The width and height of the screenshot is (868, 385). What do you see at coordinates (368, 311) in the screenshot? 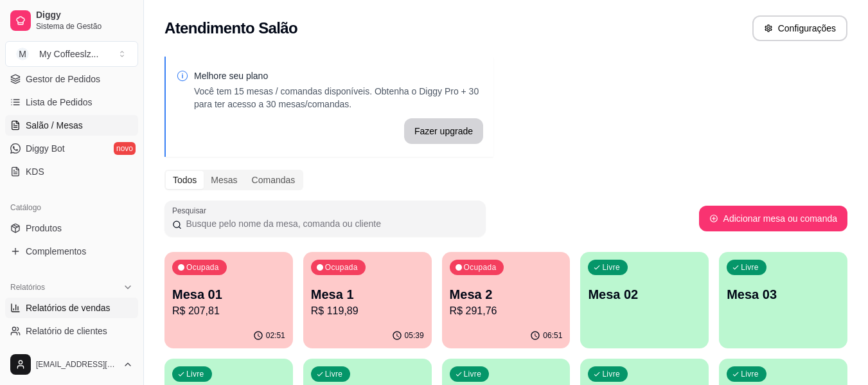
I see `p: R$ 119,89` at bounding box center [368, 311].